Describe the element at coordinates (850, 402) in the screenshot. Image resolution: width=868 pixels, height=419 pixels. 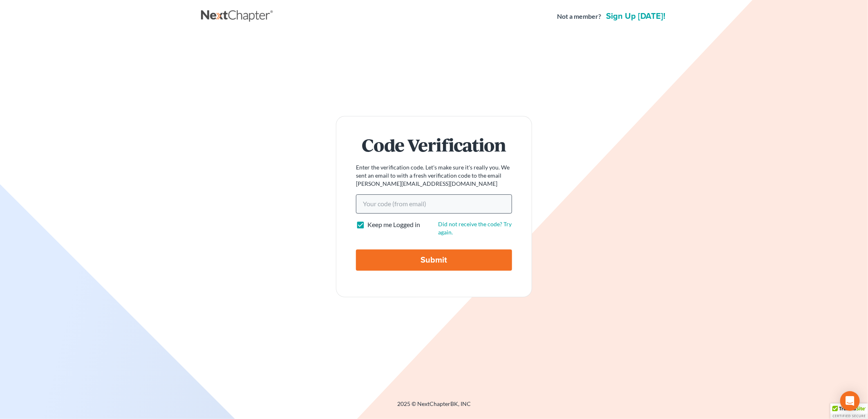
I see `div: Open Intercom Messenger` at that location.